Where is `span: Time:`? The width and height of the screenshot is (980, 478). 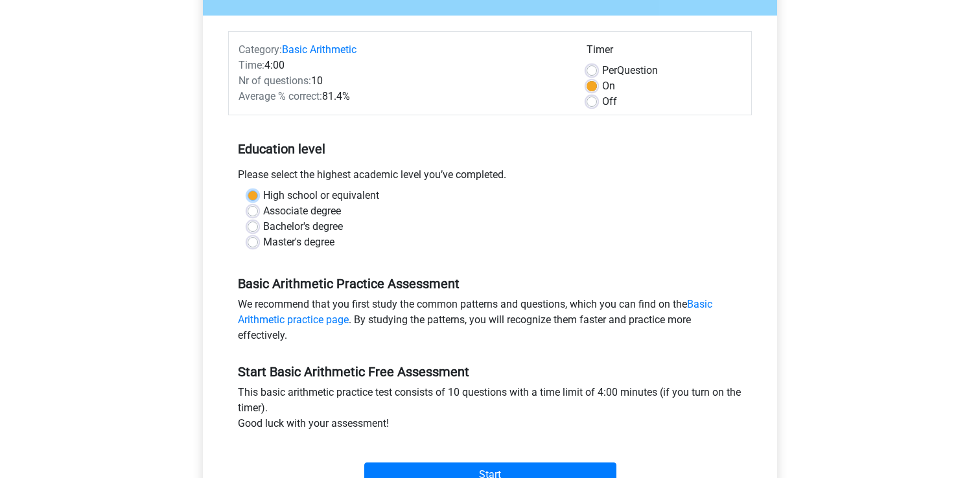 span: Time: is located at coordinates (251, 65).